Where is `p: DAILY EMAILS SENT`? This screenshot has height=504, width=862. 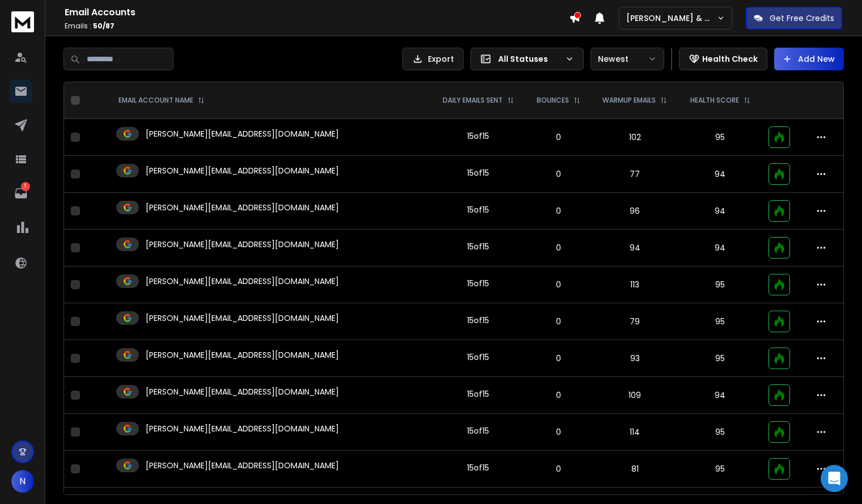
p: DAILY EMAILS SENT is located at coordinates (473, 100).